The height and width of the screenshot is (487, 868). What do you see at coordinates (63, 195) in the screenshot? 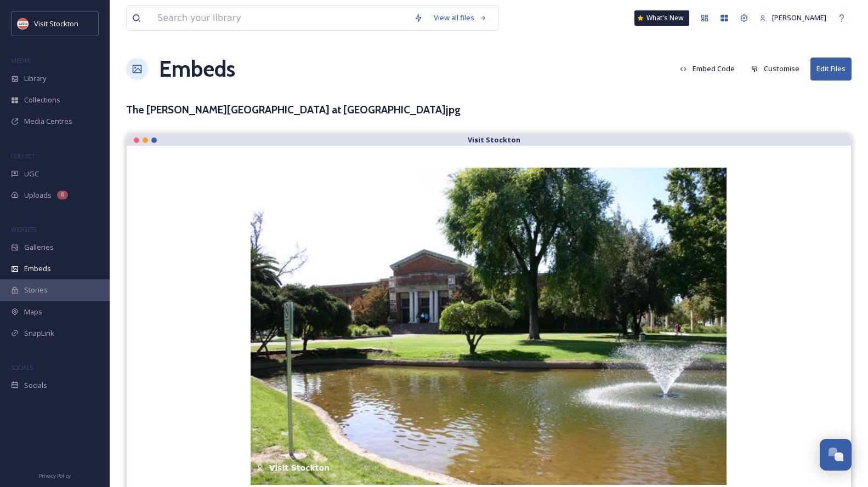
I see `div: 8` at bounding box center [63, 195].